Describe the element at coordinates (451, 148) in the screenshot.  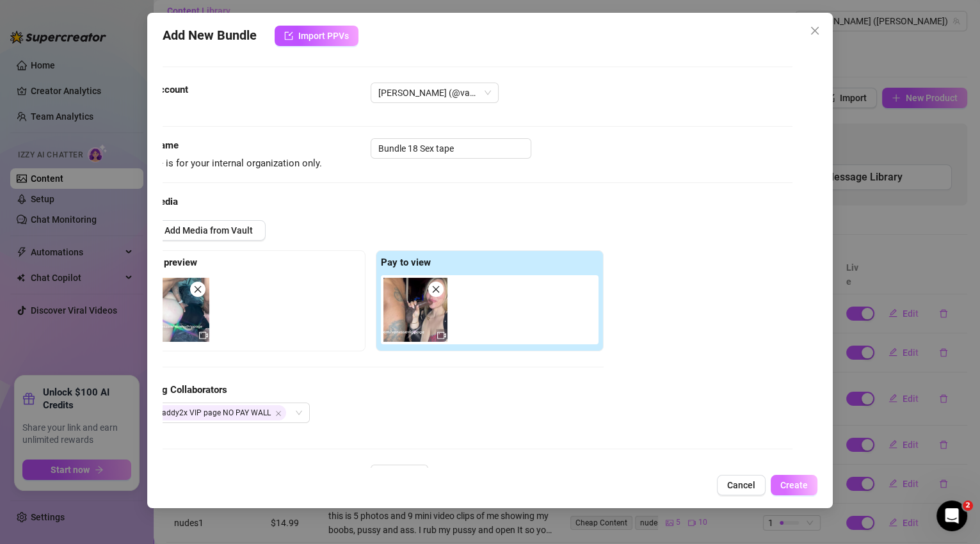
I see `input: Enter a name` at that location.